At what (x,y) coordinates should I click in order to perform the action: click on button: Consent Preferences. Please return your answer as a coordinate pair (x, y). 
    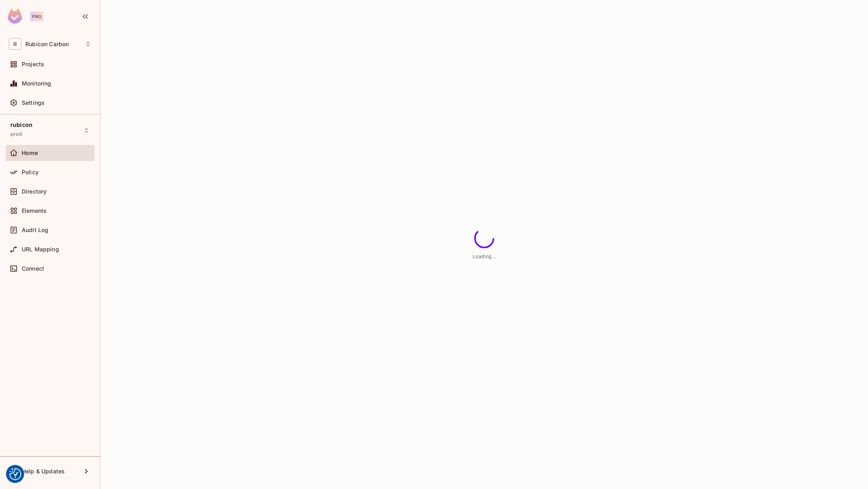
    Looking at the image, I should click on (15, 475).